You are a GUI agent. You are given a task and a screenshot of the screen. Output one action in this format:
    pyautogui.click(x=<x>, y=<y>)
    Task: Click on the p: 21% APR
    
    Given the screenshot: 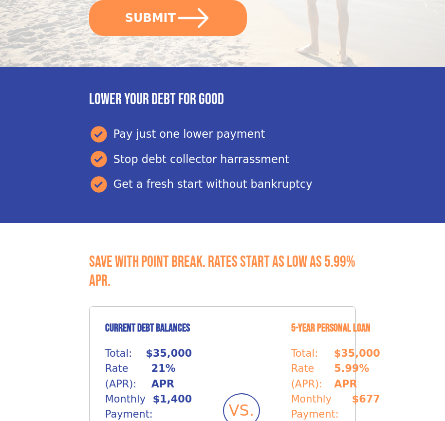 What is the action you would take?
    pyautogui.click(x=171, y=377)
    